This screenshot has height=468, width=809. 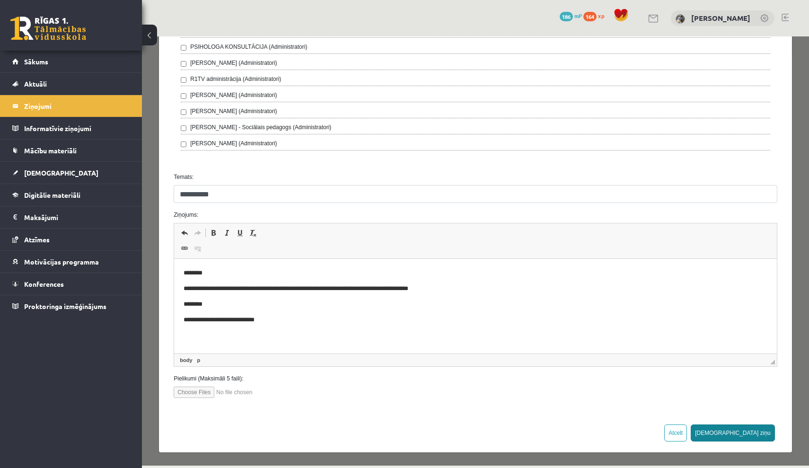 I want to click on label: Ziņojums:, so click(x=334, y=178).